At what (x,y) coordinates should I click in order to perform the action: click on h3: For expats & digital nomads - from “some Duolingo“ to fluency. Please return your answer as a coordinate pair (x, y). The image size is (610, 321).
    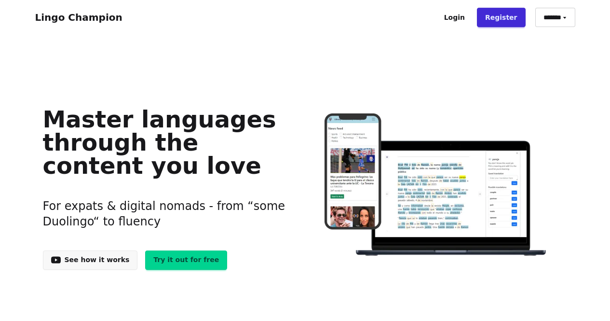
    Looking at the image, I should click on (166, 214).